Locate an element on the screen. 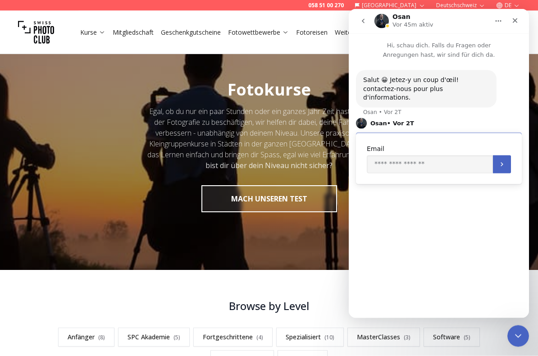 The width and height of the screenshot is (538, 356). button: Geschenkgutscheine is located at coordinates (191, 32).